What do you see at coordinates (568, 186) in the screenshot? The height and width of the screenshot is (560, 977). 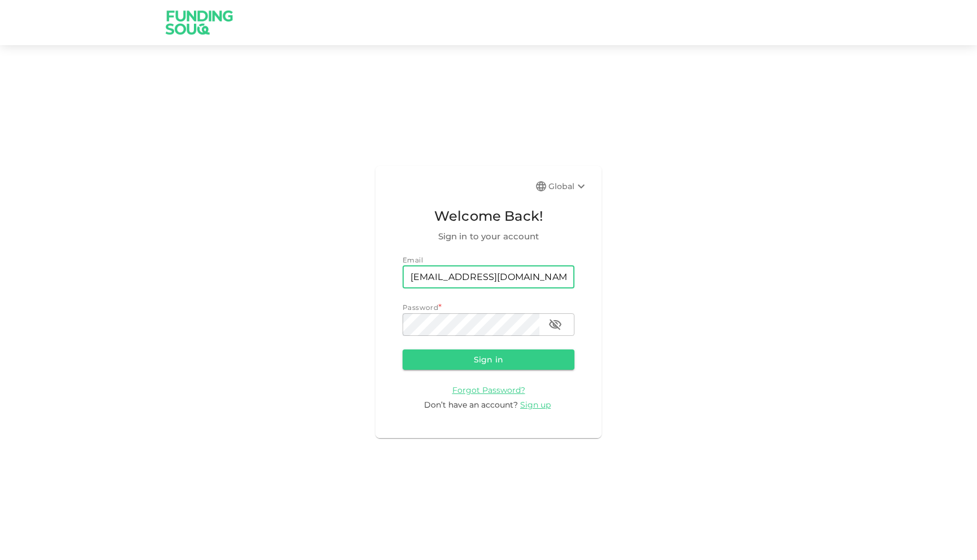 I see `div: Global` at bounding box center [568, 186].